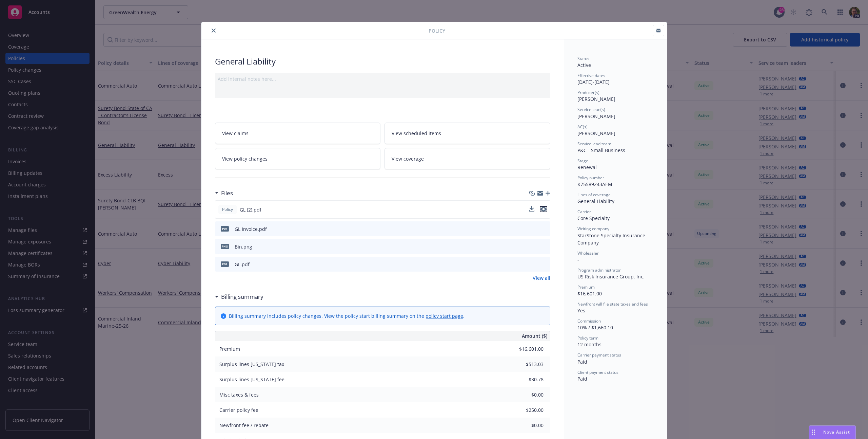  Describe the element at coordinates (298, 133) in the screenshot. I see `a: View claims` at that location.